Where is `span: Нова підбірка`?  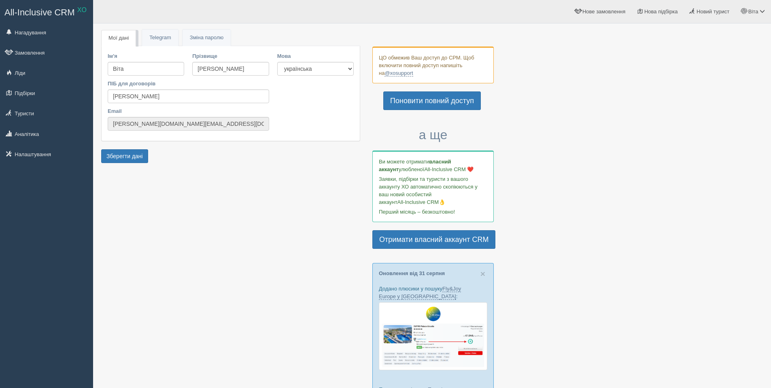
span: Нова підбірка is located at coordinates (661, 11).